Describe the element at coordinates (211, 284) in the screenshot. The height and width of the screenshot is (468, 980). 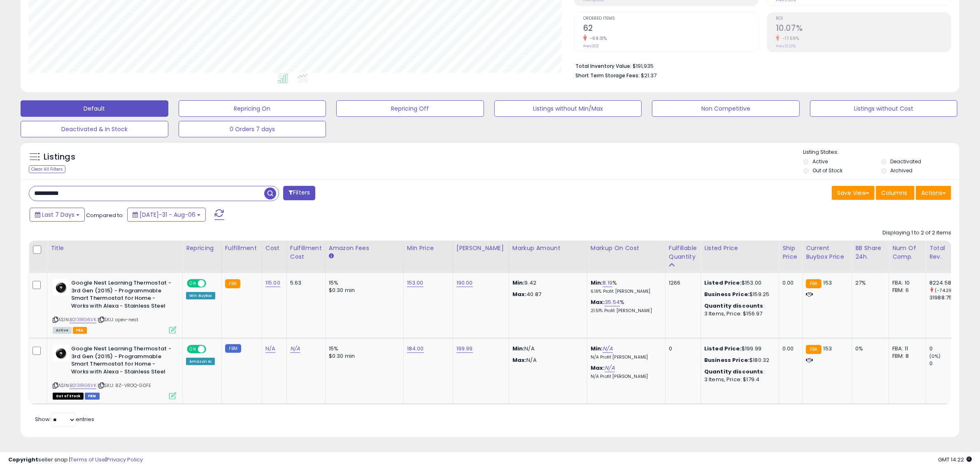
I see `span: OFF` at that location.